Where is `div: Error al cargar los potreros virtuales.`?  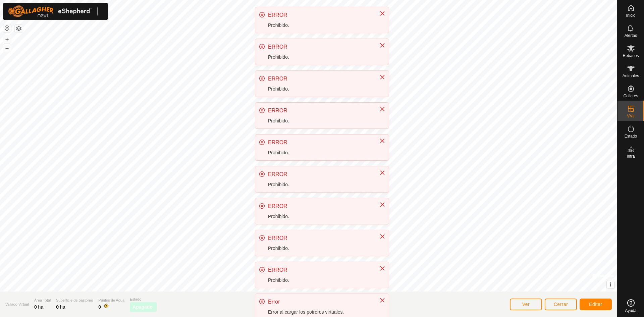
div: Error al cargar los potreros virtuales. is located at coordinates (320, 312).